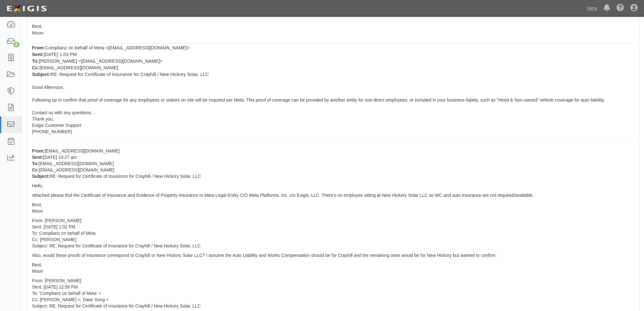 This screenshot has width=644, height=311. I want to click on span: Good Afternoon, Following up to confirm that proof of coverage for any employees or visitors on s..., so click(318, 109).